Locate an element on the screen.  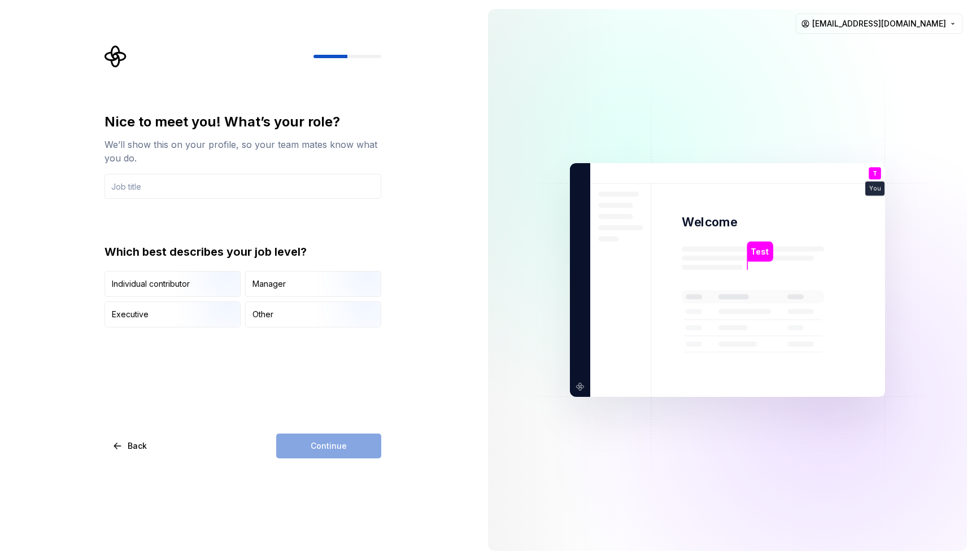
input: Job title is located at coordinates (243, 186).